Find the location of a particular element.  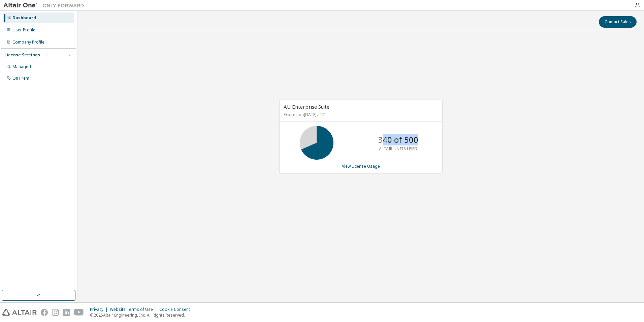

img: facebook.svg is located at coordinates (44, 312).